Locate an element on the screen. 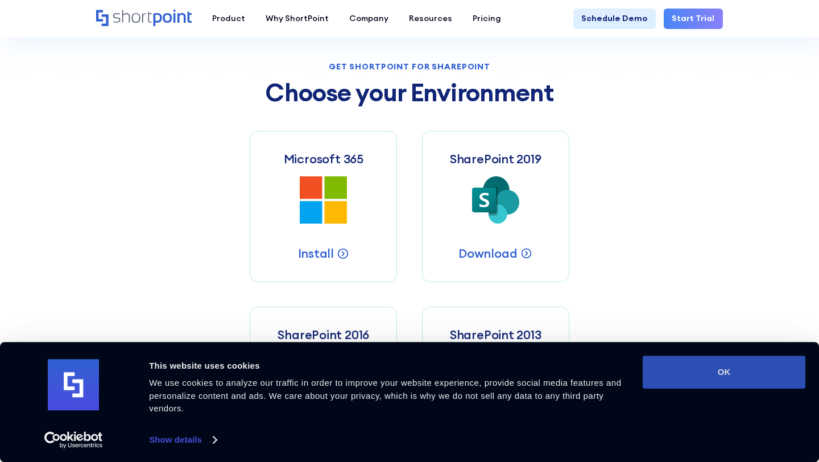 The height and width of the screenshot is (462, 819). a: Home is located at coordinates (143, 18).